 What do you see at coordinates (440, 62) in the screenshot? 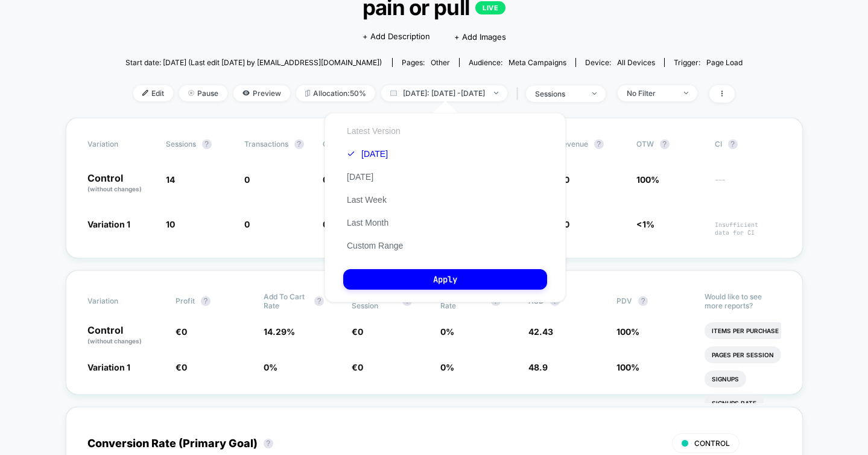
I see `span: other` at bounding box center [440, 62].